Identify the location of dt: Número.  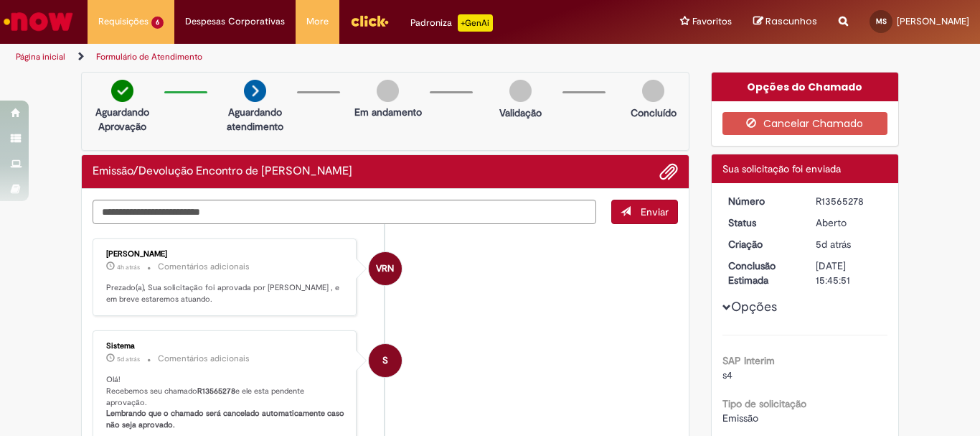
(761, 201).